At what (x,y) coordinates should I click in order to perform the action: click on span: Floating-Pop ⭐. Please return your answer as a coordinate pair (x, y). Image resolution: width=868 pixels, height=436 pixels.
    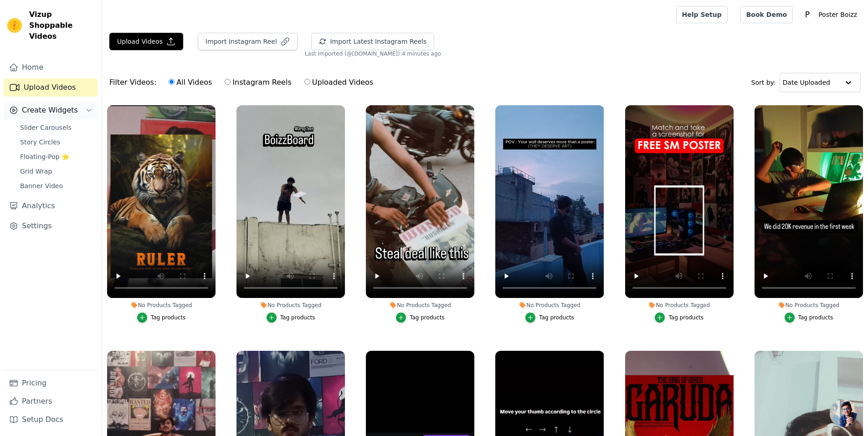
    Looking at the image, I should click on (45, 157).